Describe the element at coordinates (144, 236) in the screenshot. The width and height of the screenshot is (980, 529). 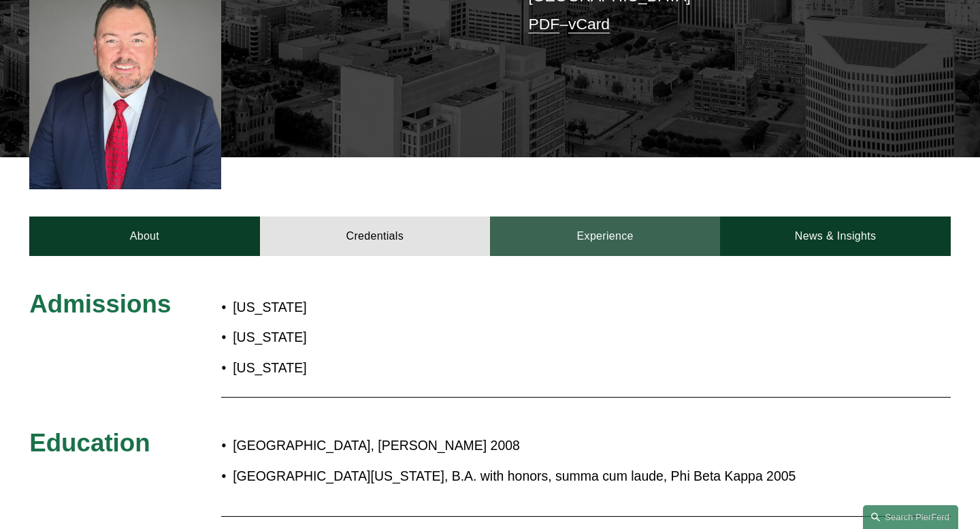
I see `a: About` at that location.